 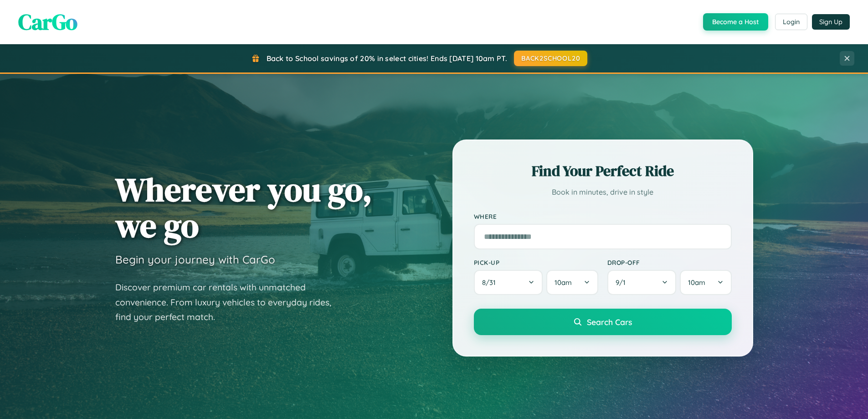 I want to click on h2: Find Your Perfect Ride, so click(x=603, y=170).